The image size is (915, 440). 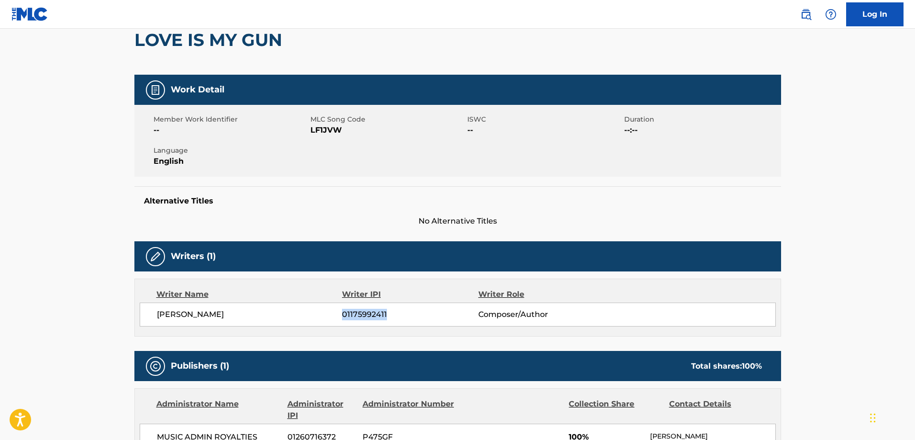 What do you see at coordinates (458, 221) in the screenshot?
I see `span: No Alternative Titles` at bounding box center [458, 221].